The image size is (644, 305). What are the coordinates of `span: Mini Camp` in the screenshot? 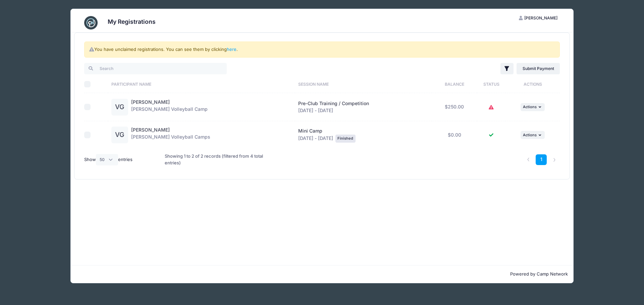 It's located at (310, 130).